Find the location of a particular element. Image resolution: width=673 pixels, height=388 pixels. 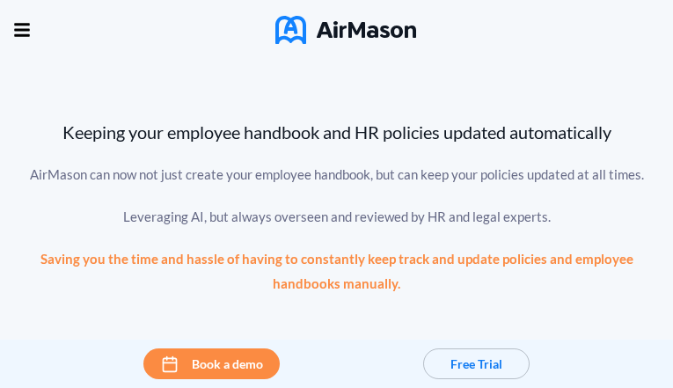

div: Leveraging AI, but always overseen and reviewed by HR and legal experts. is located at coordinates (336, 216).